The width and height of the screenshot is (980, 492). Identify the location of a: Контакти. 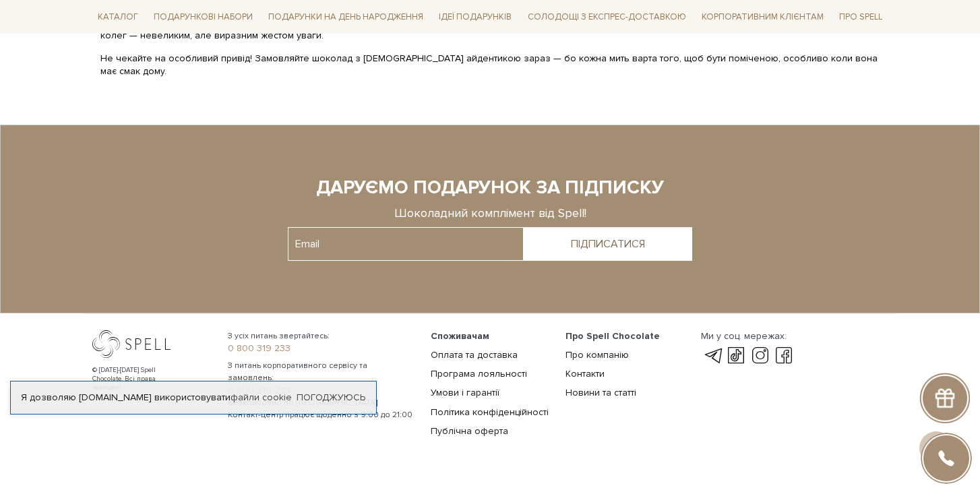
(585, 373).